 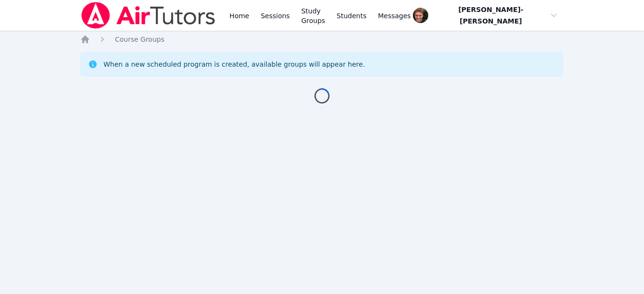 I want to click on span: Course Groups, so click(x=139, y=40).